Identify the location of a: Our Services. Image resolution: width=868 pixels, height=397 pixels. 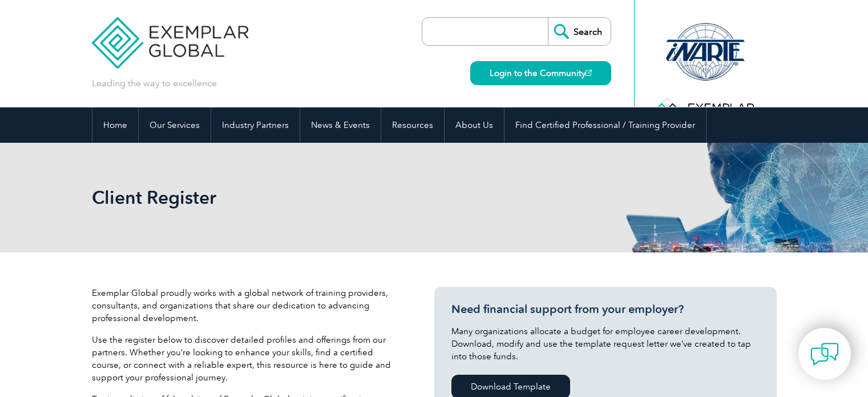
(175, 125).